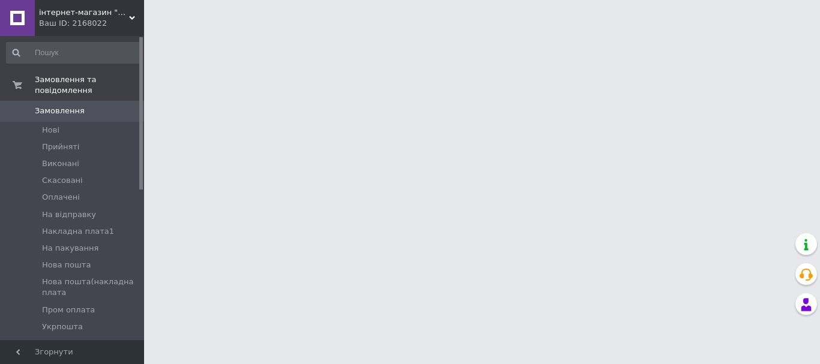  What do you see at coordinates (62, 181) in the screenshot?
I see `span: Скасовані` at bounding box center [62, 181].